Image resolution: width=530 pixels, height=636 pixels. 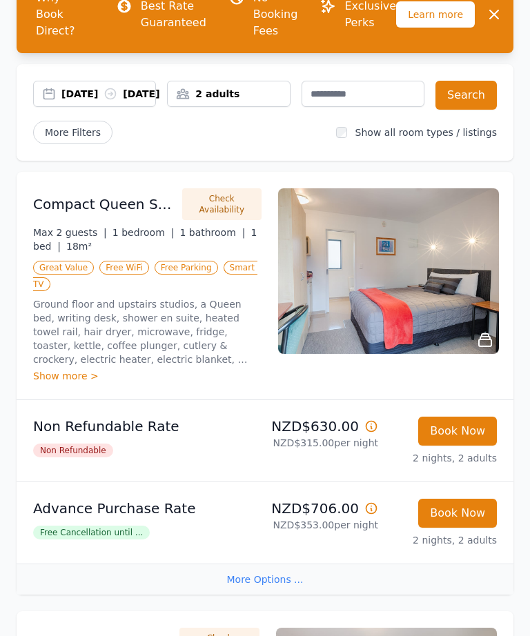 What do you see at coordinates (64, 268) in the screenshot?
I see `span: Great Value` at bounding box center [64, 268].